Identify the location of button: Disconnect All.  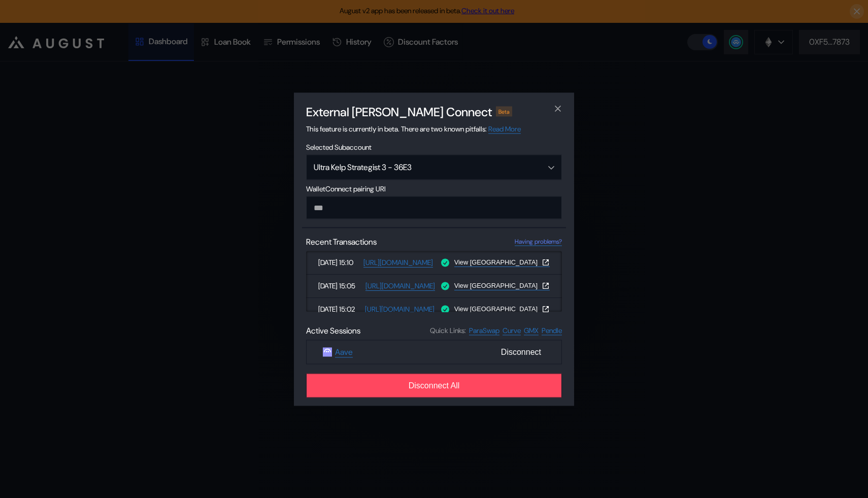
(434, 385).